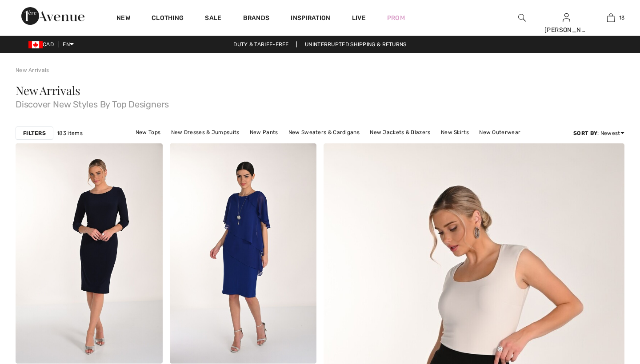 The width and height of the screenshot is (640, 364). I want to click on a: New Dresses & Jumpsuits, so click(205, 132).